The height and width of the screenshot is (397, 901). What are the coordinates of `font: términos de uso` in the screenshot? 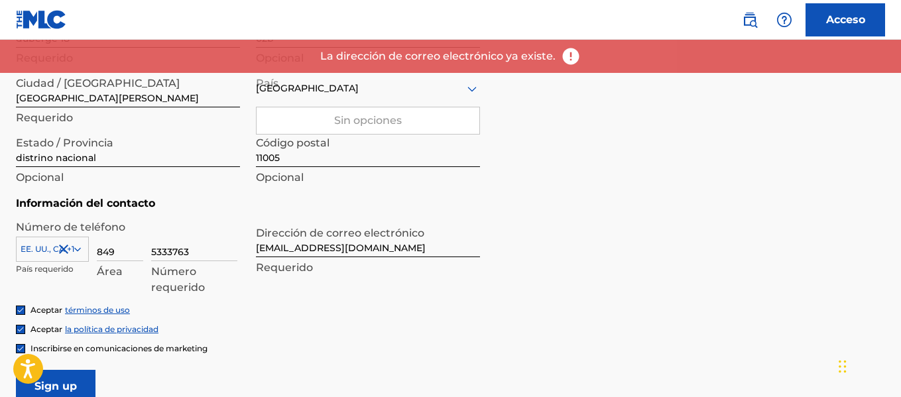 It's located at (97, 310).